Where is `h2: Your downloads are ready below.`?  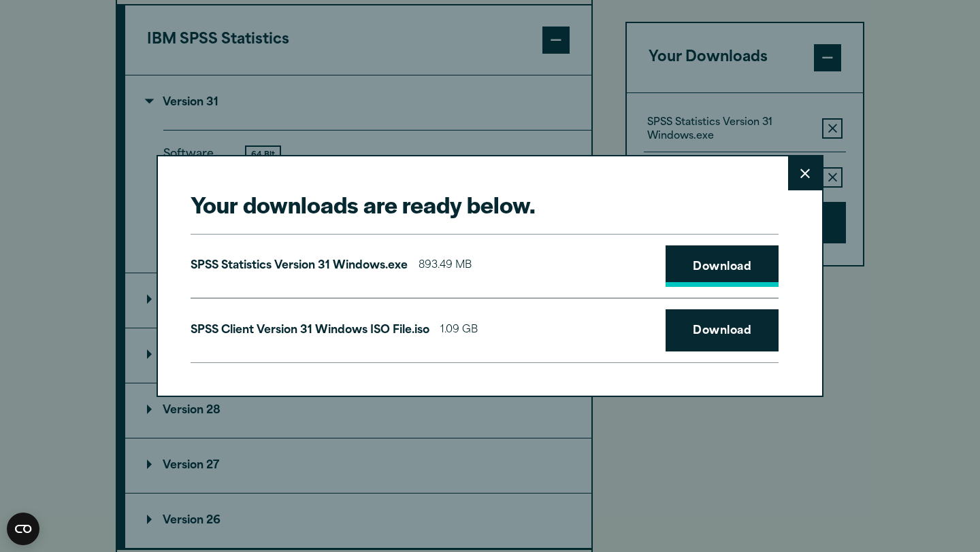 h2: Your downloads are ready below. is located at coordinates (485, 204).